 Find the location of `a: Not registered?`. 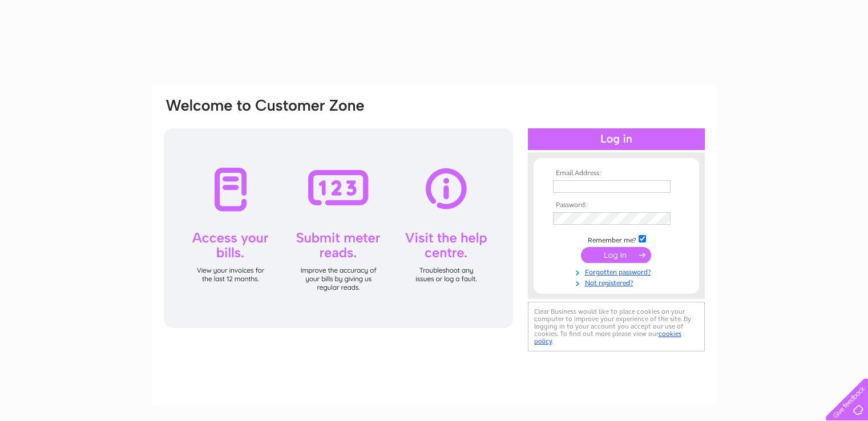

a: Not registered? is located at coordinates (617, 282).